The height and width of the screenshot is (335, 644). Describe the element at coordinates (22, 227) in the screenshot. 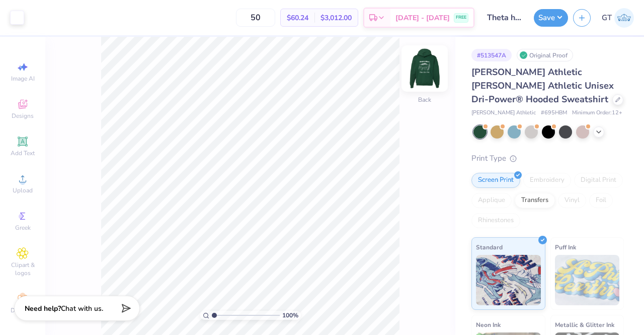

I see `span: Greek` at that location.